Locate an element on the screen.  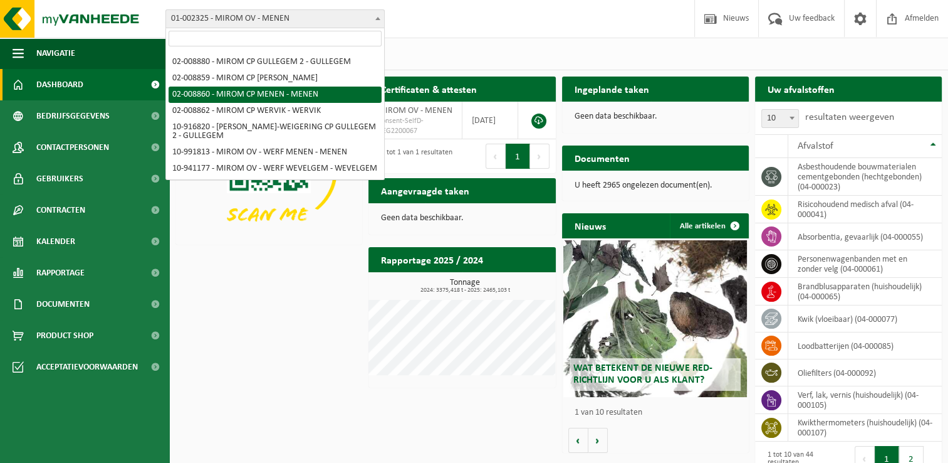
button: Next is located at coordinates (540, 156).